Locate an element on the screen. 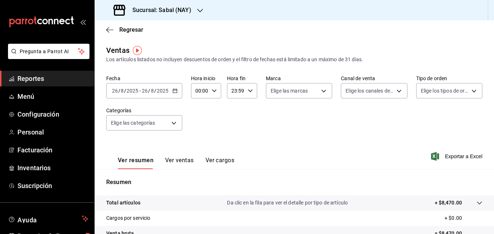 Image resolution: width=494 pixels, height=234 pixels. label: Hora inicio is located at coordinates (206, 78).